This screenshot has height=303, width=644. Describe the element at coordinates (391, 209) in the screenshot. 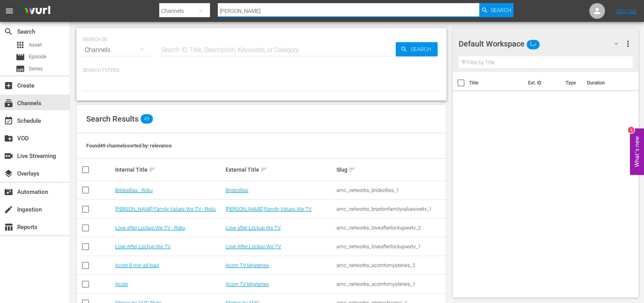

I see `div: amc_networks_braxtonfamilyvalueswetv_1` at that location.